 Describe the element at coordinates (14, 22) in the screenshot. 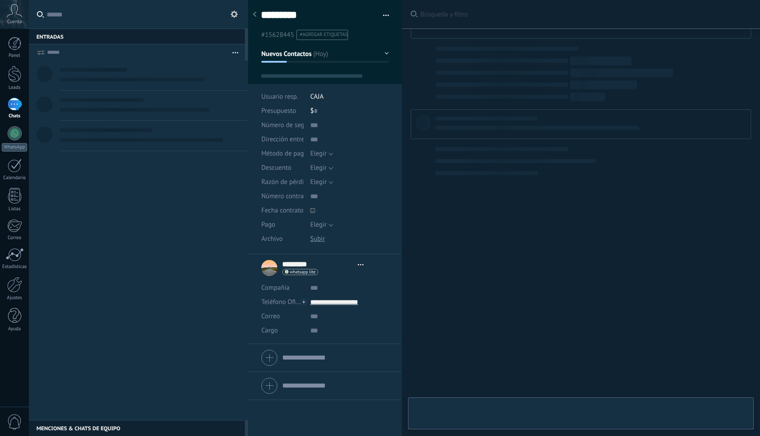

I see `span: Cuenta` at that location.